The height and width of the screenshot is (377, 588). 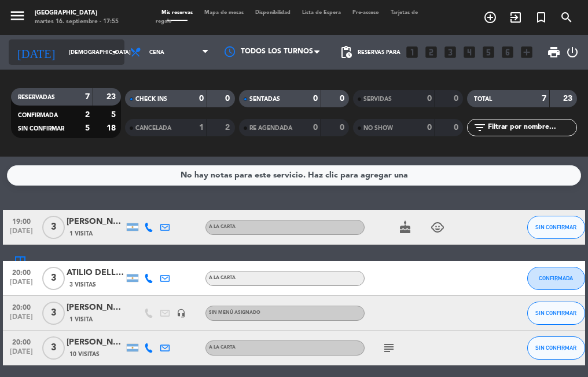 I want to click on i: subject, so click(x=389, y=347).